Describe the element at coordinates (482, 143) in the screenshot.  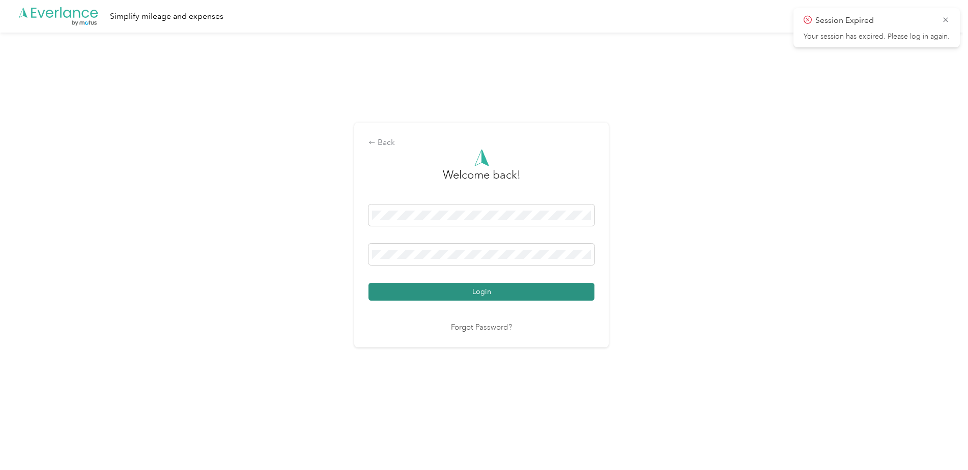
I see `div: Back` at that location.